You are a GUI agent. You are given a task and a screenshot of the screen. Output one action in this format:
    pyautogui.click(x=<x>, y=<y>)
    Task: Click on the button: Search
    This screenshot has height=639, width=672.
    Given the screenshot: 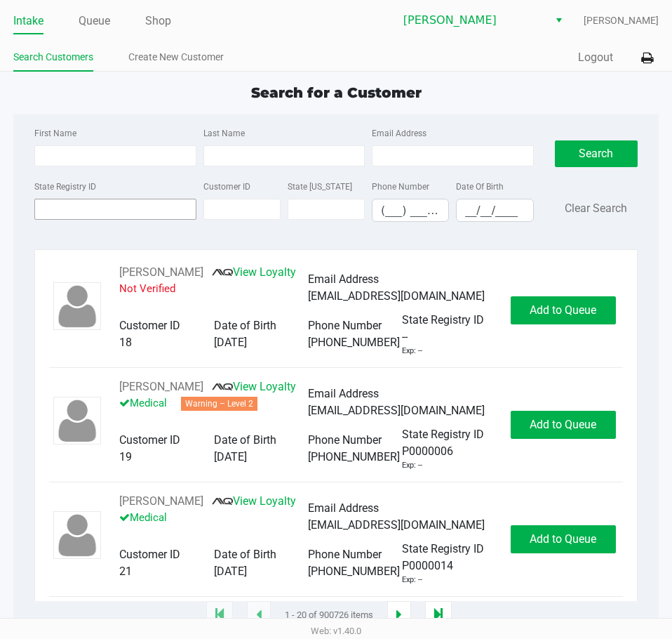 What is the action you would take?
    pyautogui.click(x=596, y=154)
    